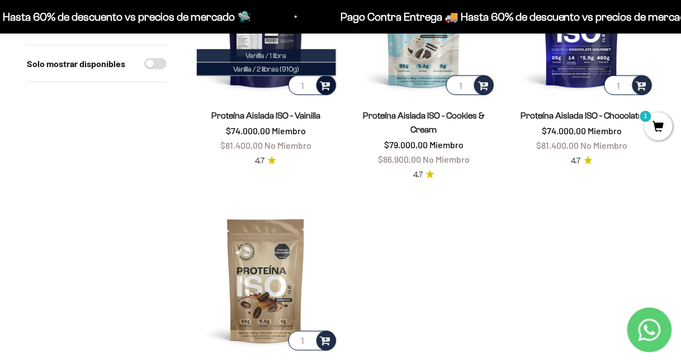 The height and width of the screenshot is (363, 681). What do you see at coordinates (406, 144) in the screenshot?
I see `span: $79.000,00` at bounding box center [406, 144].